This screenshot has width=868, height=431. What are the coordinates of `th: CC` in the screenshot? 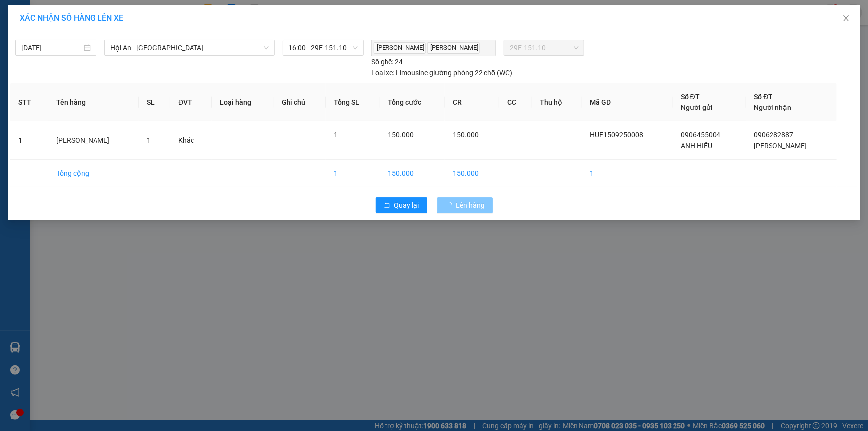 It's located at (516, 102).